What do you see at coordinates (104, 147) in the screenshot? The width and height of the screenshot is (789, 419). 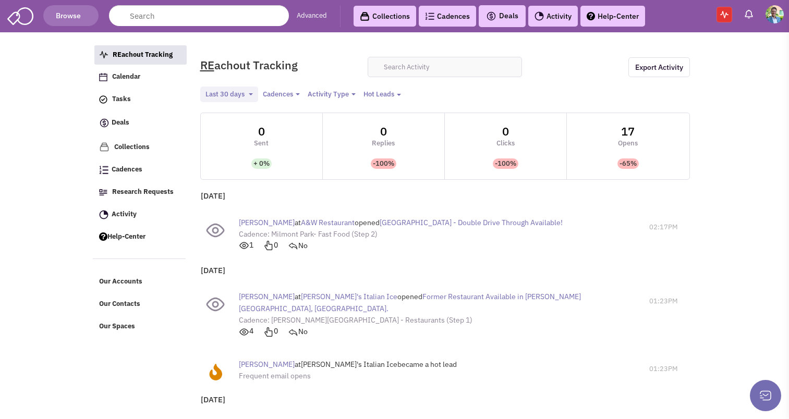 I see `img: icon-collection-lavender.png` at bounding box center [104, 147].